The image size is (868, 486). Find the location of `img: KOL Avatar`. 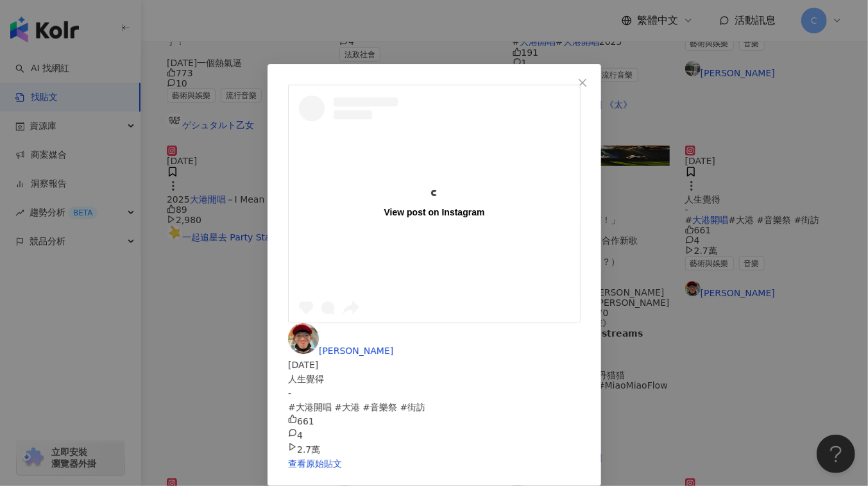

img: KOL Avatar is located at coordinates (303, 339).